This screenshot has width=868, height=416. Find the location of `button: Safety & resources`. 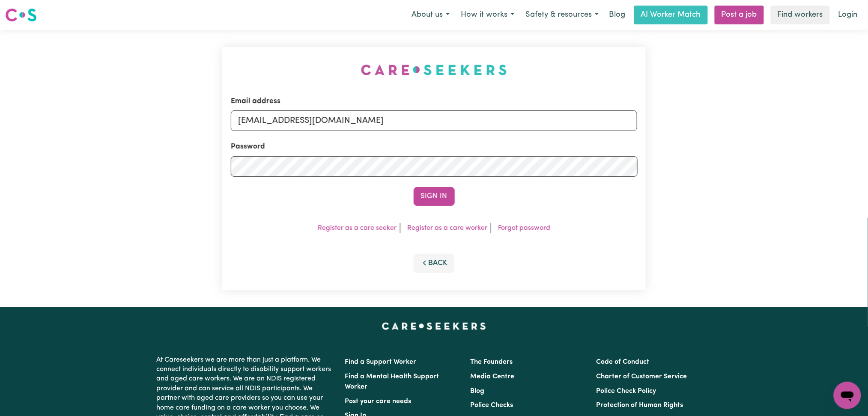

button: Safety & resources is located at coordinates (562, 15).